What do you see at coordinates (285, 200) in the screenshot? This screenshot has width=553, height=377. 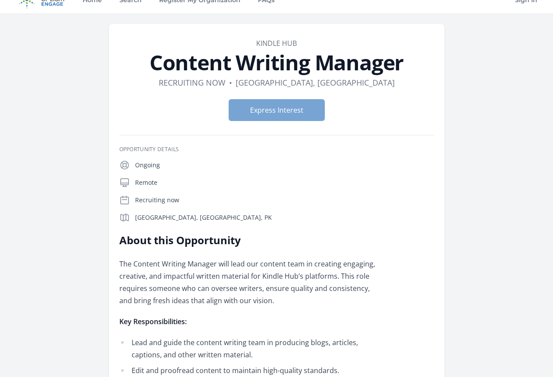 I see `p: Recruiting now` at bounding box center [285, 200].